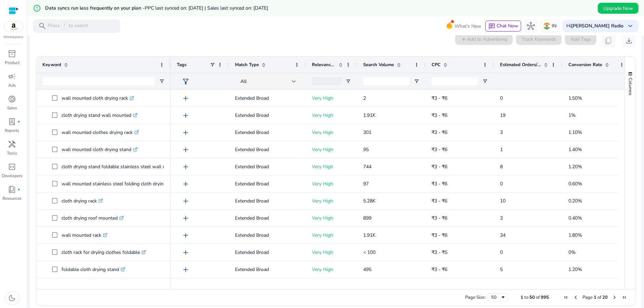  Describe the element at coordinates (572, 115) in the screenshot. I see `span: 1%` at that location.